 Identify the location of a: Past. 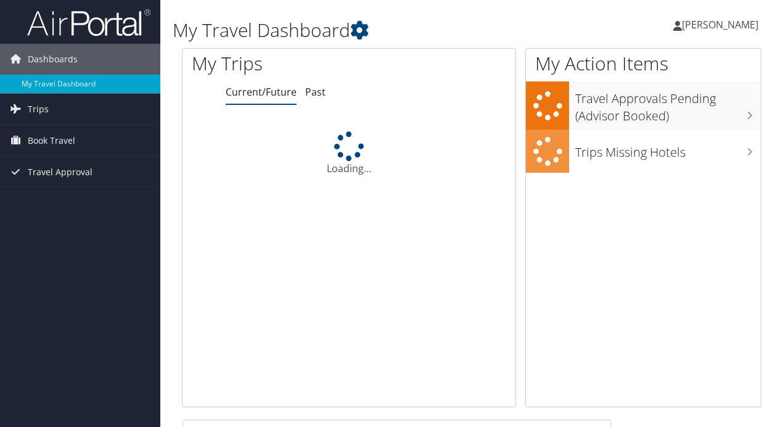
(315, 92).